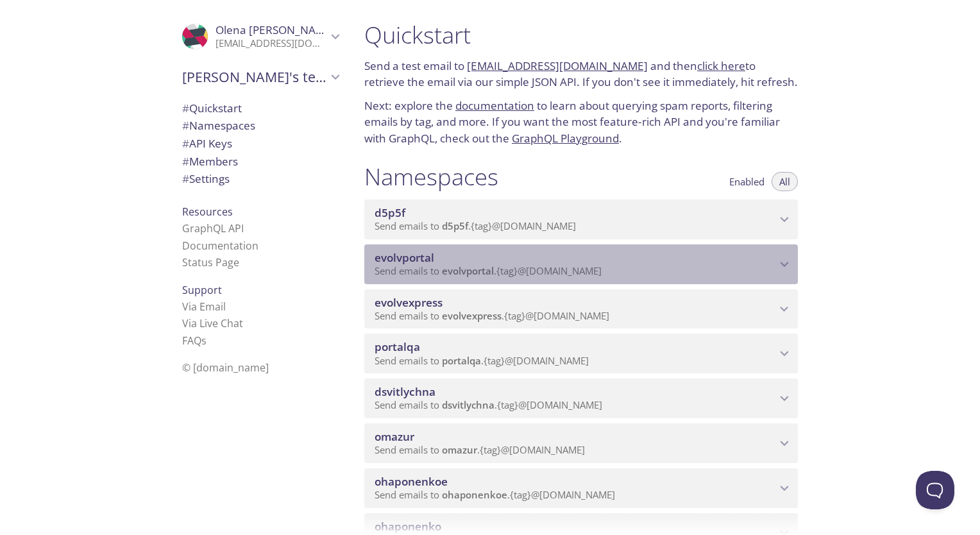 The height and width of the screenshot is (535, 980). What do you see at coordinates (260, 179) in the screenshot?
I see `div: Team Settings` at bounding box center [260, 179].